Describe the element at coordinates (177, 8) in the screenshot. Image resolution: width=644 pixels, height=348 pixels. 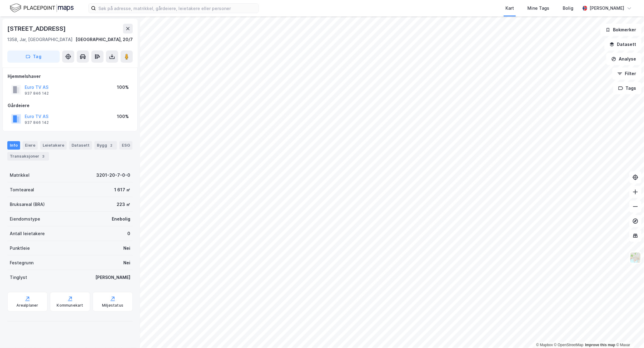
I see `input: Søk på adresse, matrikkel, gårdeiere, leietakere eller personer` at that location.